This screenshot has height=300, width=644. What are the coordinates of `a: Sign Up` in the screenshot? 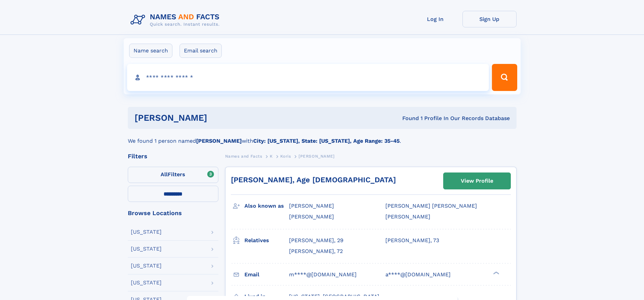 It's located at (489, 19).